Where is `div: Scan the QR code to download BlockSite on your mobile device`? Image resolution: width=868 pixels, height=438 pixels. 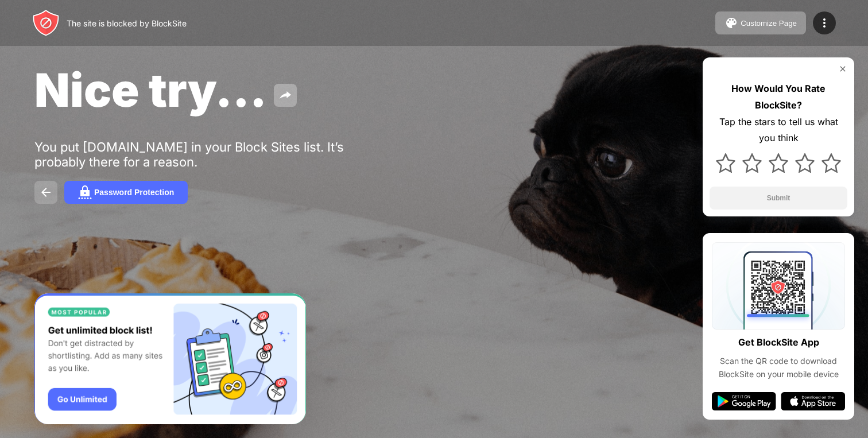 div: Scan the QR code to download BlockSite on your mobile device is located at coordinates (778, 367).